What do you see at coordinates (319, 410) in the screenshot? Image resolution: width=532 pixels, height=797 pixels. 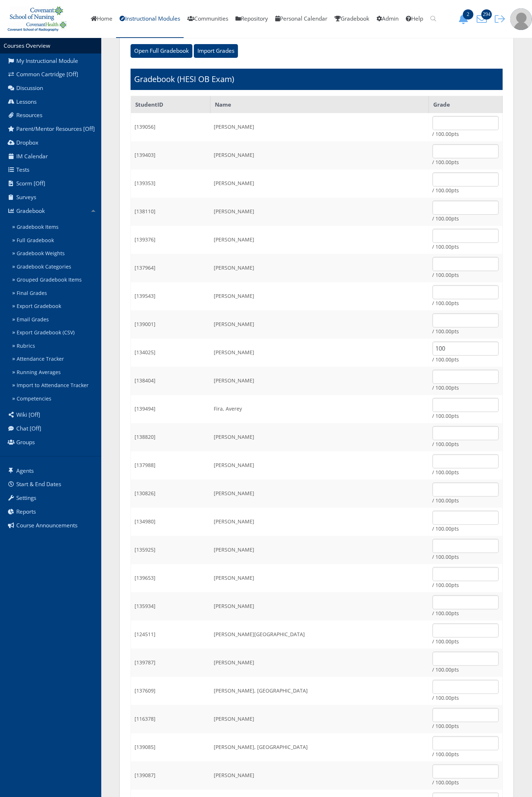 I see `td: Fira, Averey` at bounding box center [319, 410].